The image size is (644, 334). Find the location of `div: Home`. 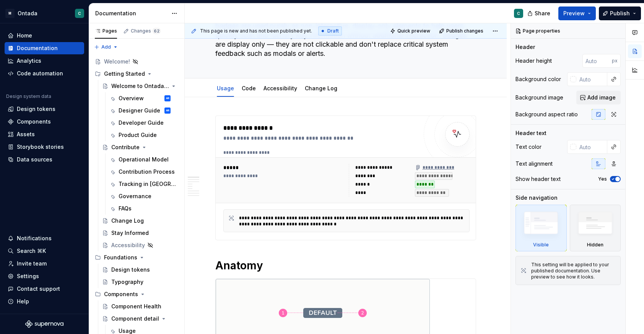

div: Home is located at coordinates (24, 36).